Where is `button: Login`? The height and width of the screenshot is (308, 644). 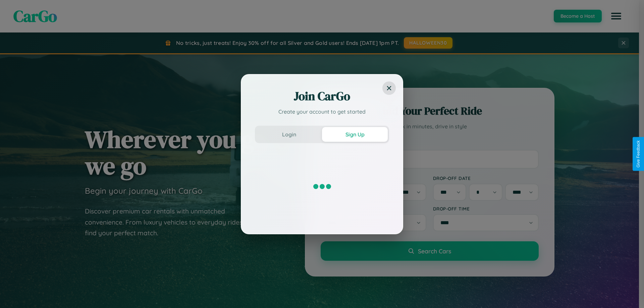 button: Login is located at coordinates (289, 134).